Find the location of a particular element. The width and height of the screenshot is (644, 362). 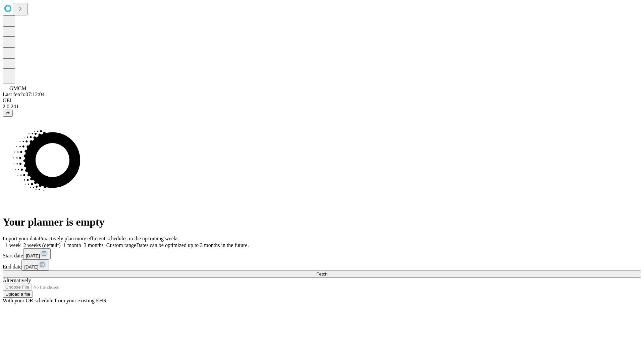

span: 2 weeks (default) is located at coordinates (42, 245).